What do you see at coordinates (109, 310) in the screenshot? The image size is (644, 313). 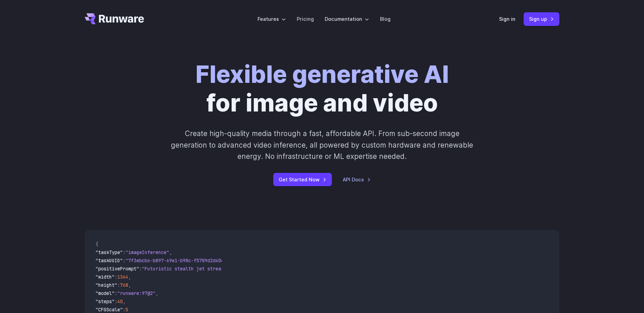 I see `span: "CFGScale"` at bounding box center [109, 310].